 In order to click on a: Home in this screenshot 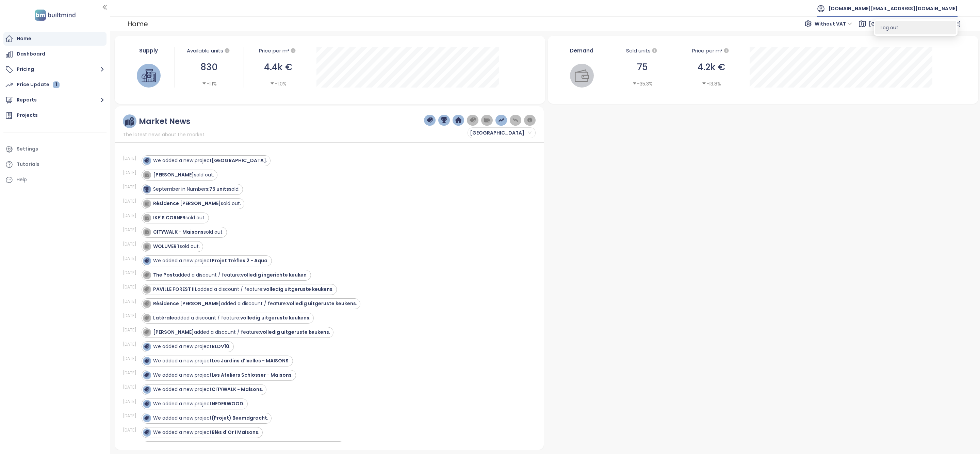, I will do `click(55, 39)`.